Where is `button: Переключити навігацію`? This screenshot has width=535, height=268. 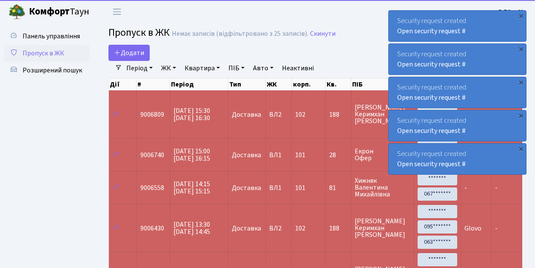 button: Переключити навігацію is located at coordinates (117, 11).